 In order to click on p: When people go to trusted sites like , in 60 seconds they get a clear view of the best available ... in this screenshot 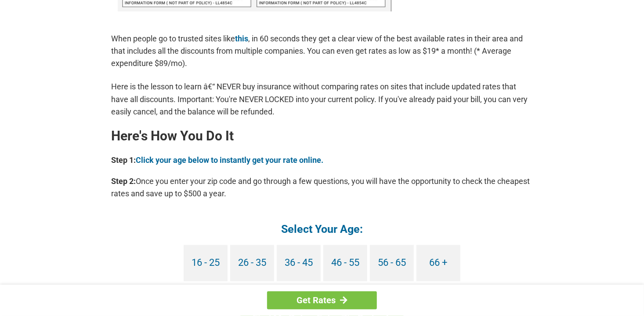, I will do `click(322, 51)`.